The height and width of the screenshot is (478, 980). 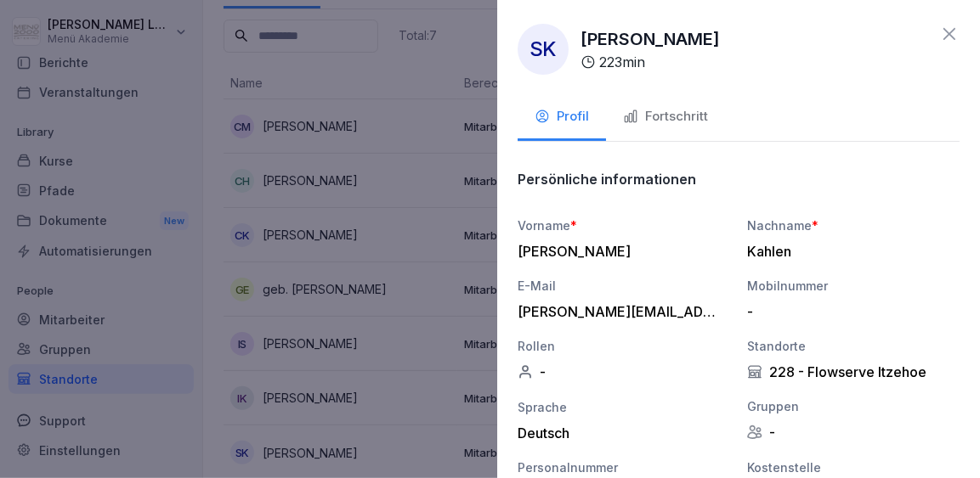 What do you see at coordinates (665, 116) in the screenshot?
I see `div: Fortschritt` at bounding box center [665, 116].